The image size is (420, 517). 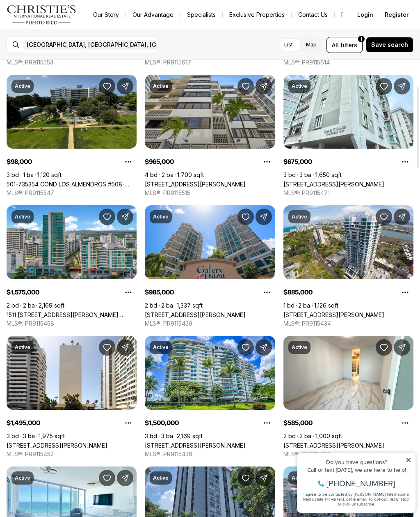 I want to click on button: Save Property: 2 ALMONTE #411, so click(x=246, y=478).